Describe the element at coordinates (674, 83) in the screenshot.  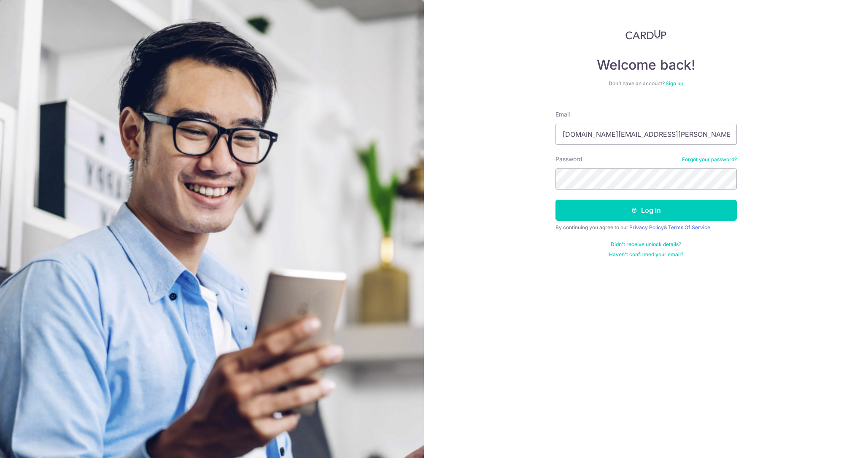
I see `a: Sign up` at that location.